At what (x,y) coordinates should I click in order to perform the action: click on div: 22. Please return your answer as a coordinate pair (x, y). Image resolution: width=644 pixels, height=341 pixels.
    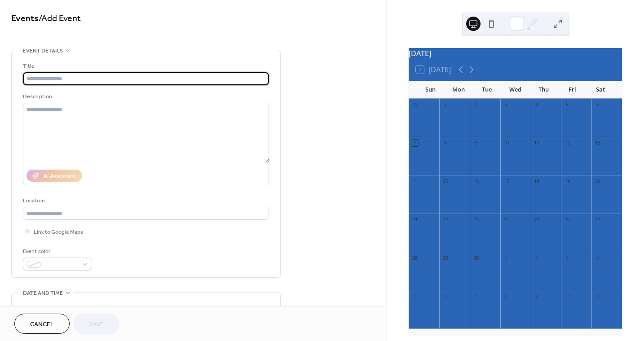
    Looking at the image, I should click on (445, 220).